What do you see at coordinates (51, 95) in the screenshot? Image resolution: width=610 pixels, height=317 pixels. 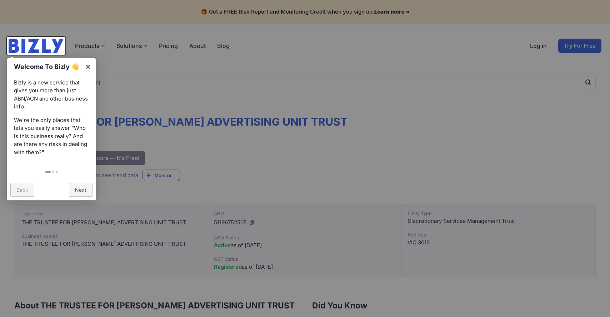 I see `p: Bizly is a new service that gives you more than just ABN/ACN and other business info.` at bounding box center [51, 95].